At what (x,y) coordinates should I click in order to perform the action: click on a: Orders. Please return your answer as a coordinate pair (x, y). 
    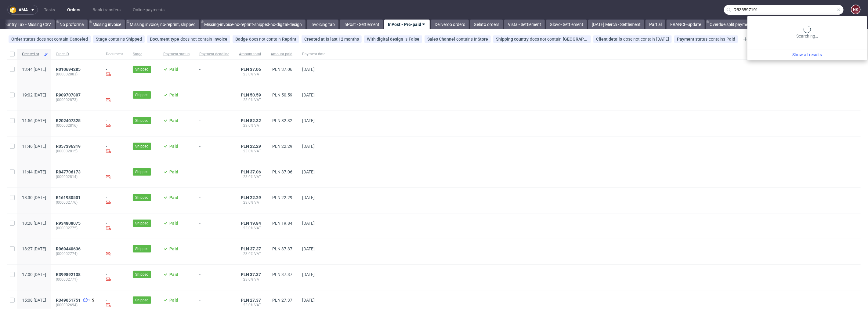
    Looking at the image, I should click on (74, 10).